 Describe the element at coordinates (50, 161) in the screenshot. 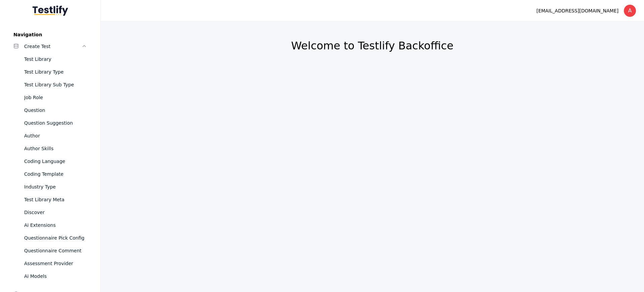

I see `a: Coding Language` at that location.